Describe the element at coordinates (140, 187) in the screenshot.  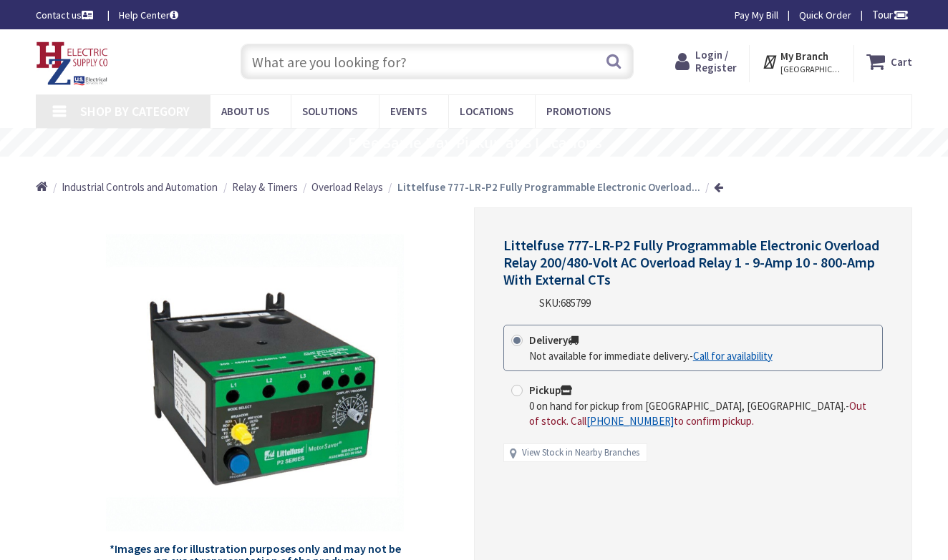
I see `a: Industrial Controls and Automation` at that location.